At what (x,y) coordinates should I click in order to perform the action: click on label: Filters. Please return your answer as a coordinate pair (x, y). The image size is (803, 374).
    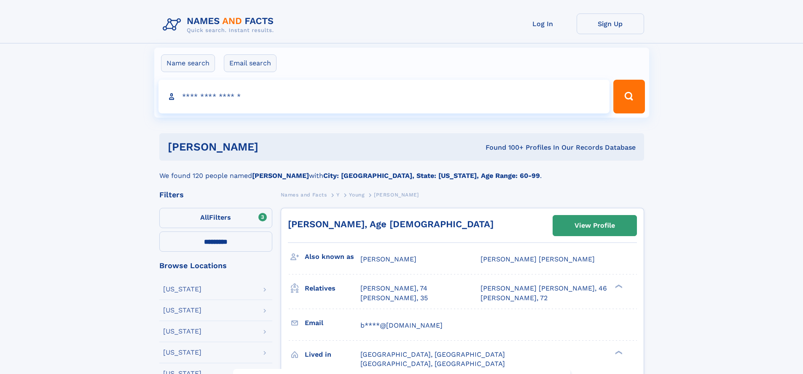
    Looking at the image, I should click on (216, 218).